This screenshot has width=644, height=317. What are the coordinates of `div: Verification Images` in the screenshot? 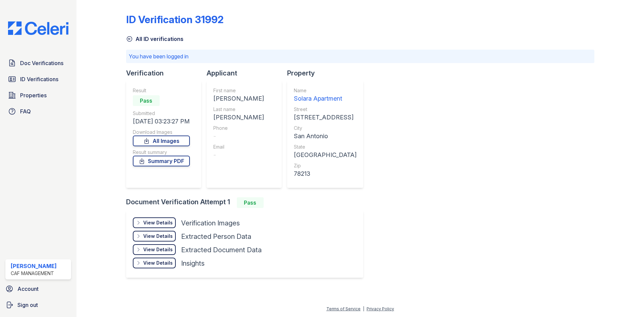 It's located at (210, 223).